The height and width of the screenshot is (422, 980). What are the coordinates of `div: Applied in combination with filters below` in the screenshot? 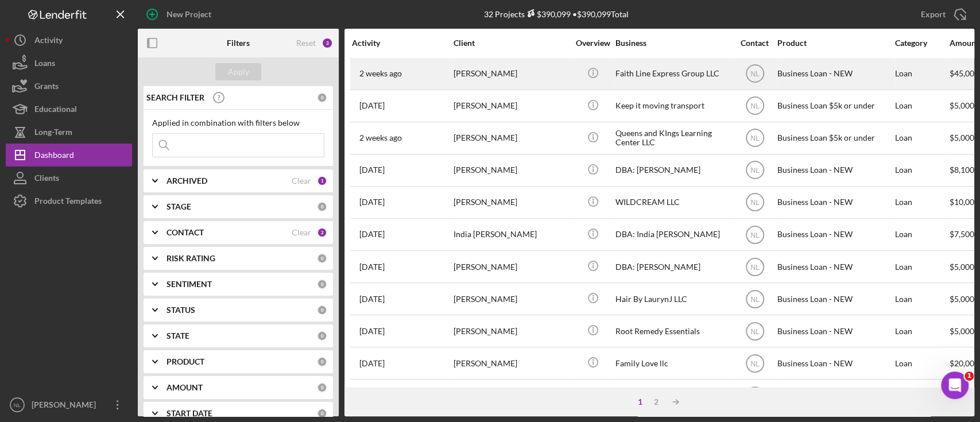 It's located at (239, 123).